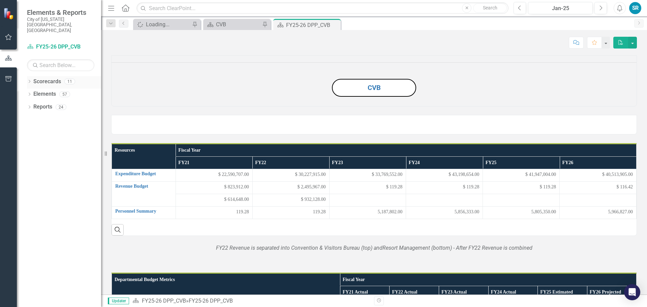 The width and height of the screenshot is (647, 307). What do you see at coordinates (9, 13) in the screenshot?
I see `img: ClearPoint Strategy` at bounding box center [9, 13].